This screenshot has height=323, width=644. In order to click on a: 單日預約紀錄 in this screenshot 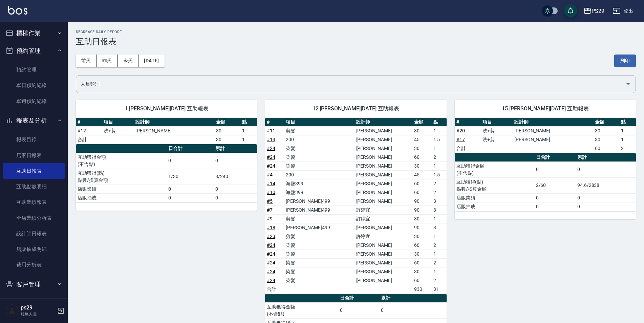, I will do `click(34, 85)`.